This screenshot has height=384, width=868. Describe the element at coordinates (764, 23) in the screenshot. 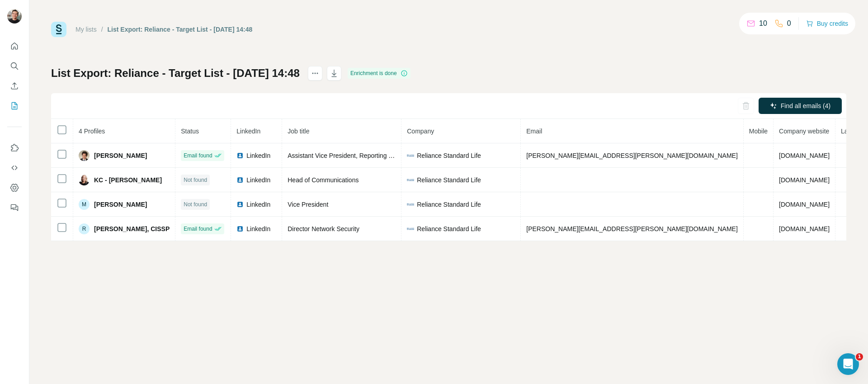

I see `p: 10` at that location.